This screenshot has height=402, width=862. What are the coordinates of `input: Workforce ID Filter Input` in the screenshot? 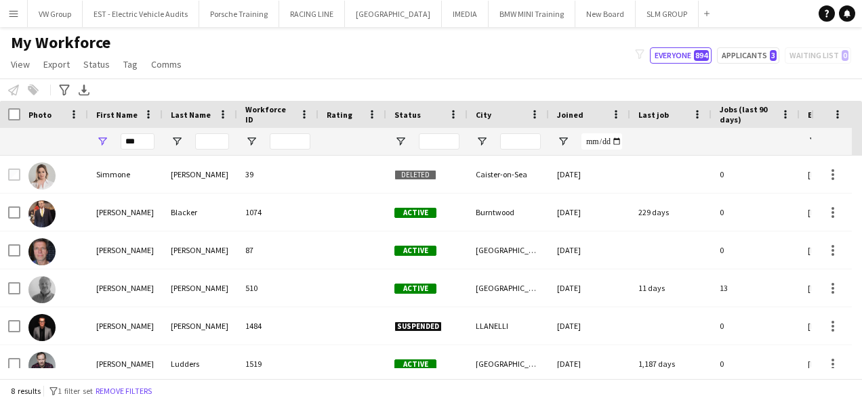 It's located at (290, 142).